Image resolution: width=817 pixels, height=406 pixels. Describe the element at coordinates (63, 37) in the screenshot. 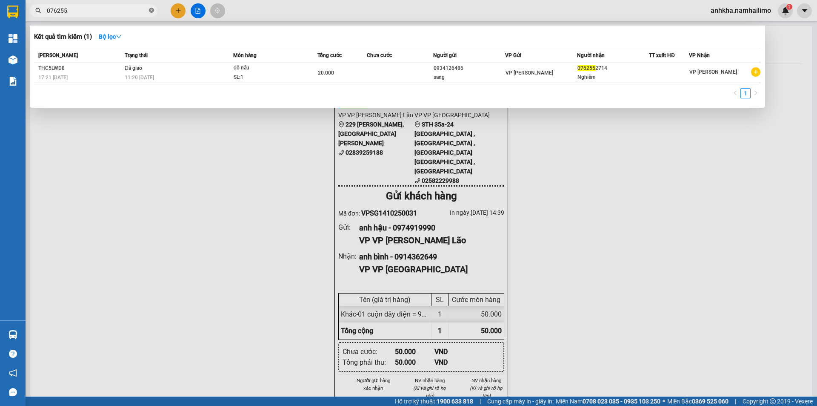

I see `h3: Kết quả tìm kiếm ( 1 )` at that location.